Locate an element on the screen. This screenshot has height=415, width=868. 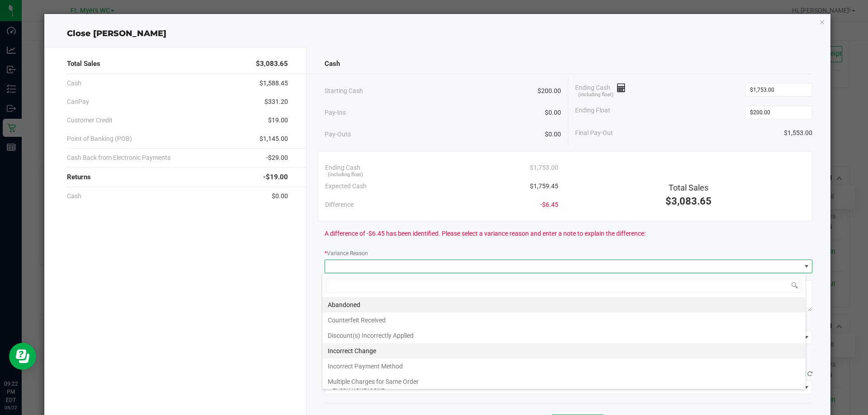
span: Cash Back from Electronic Payments is located at coordinates (119, 157).